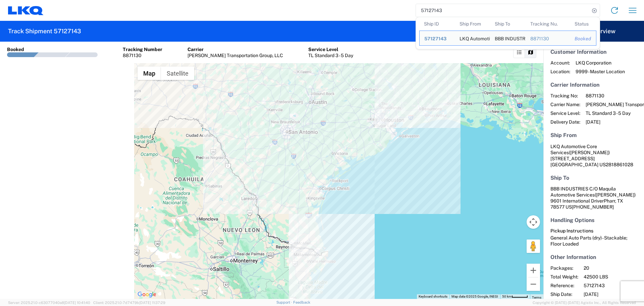 The width and height of the screenshot is (644, 306). I want to click on span: 9999 - Master Location, so click(600, 72).